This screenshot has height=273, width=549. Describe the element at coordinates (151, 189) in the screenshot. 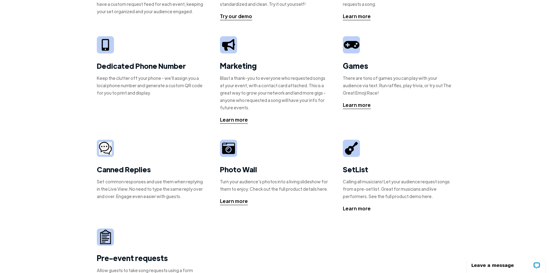

I see `div: Set common responses and use them when replying in the Live View. No need to type the same reply ...` at that location.